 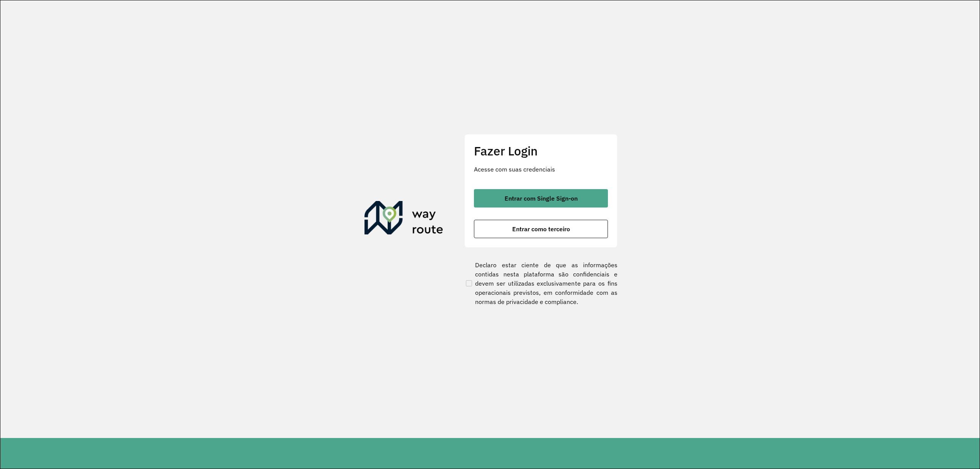 What do you see at coordinates (541, 284) in the screenshot?
I see `label: Declaro estar ciente de que as informações contidas nesta plataforma são confidenciais e devem se...` at bounding box center [541, 284].